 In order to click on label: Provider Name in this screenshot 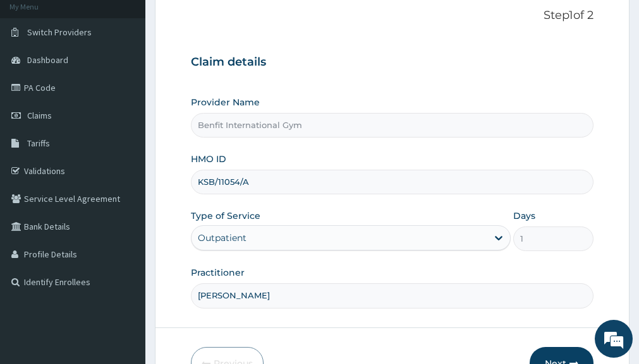, I will do `click(225, 102)`.